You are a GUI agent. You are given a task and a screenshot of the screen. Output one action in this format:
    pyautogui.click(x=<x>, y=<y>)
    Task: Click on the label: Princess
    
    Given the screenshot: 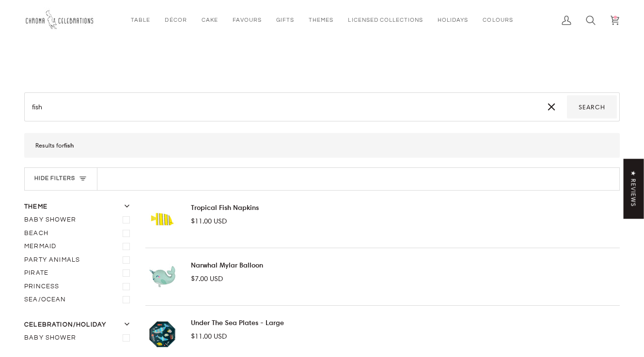 What is the action you would take?
    pyautogui.click(x=79, y=287)
    